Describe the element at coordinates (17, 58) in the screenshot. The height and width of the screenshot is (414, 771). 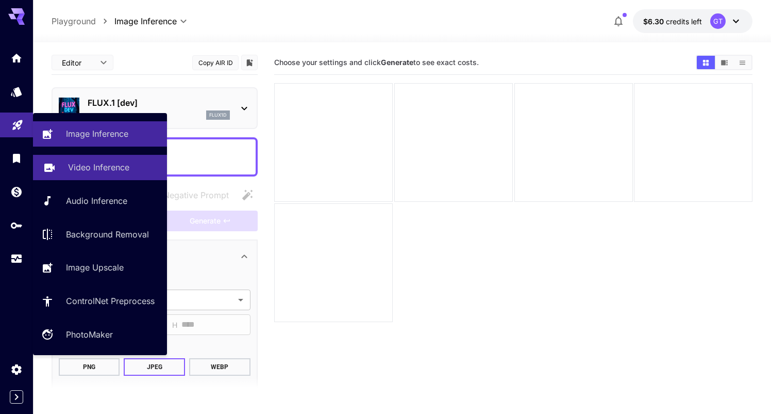
I see `div: Home` at that location.